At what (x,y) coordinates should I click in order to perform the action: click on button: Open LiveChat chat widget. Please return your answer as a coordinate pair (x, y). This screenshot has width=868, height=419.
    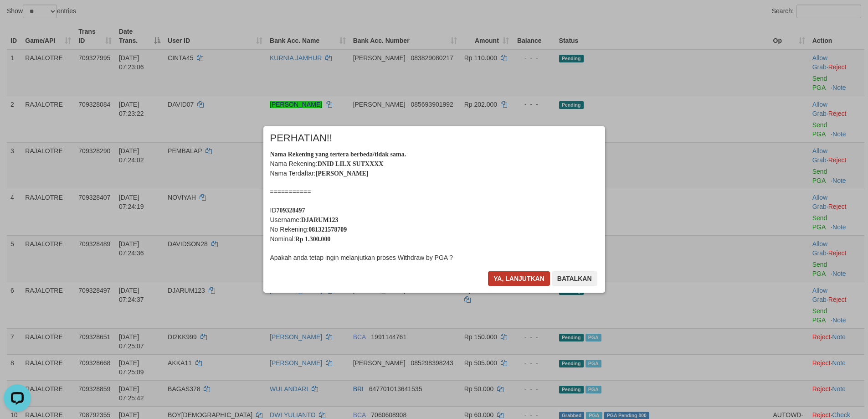
    Looking at the image, I should click on (17, 17).